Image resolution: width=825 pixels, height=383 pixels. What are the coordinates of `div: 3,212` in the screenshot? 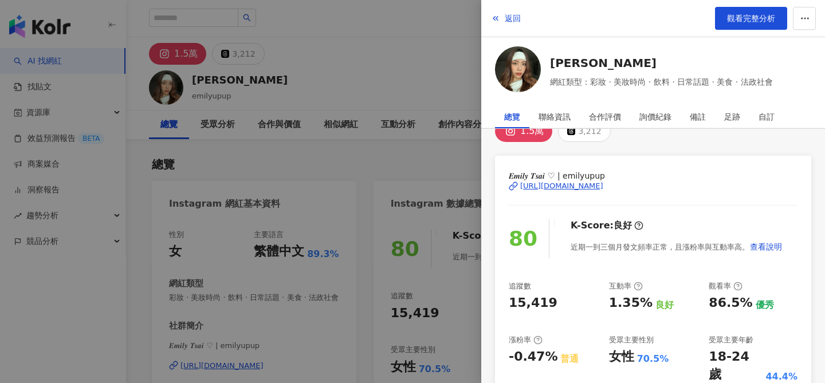 It's located at (590, 131).